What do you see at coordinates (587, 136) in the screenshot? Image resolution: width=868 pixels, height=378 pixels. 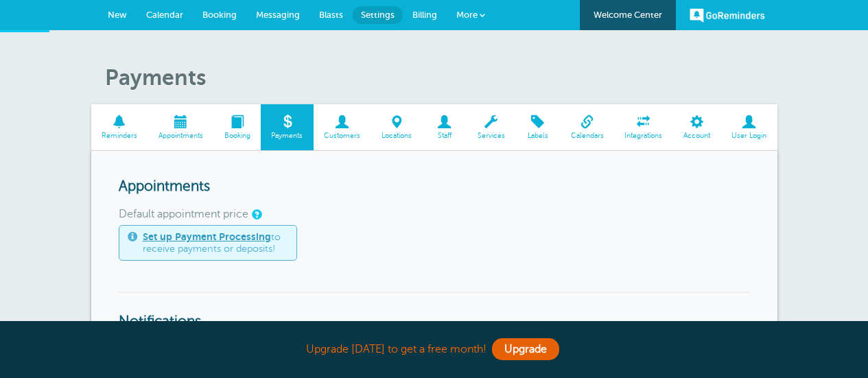 I see `span: Calendars` at bounding box center [587, 136].